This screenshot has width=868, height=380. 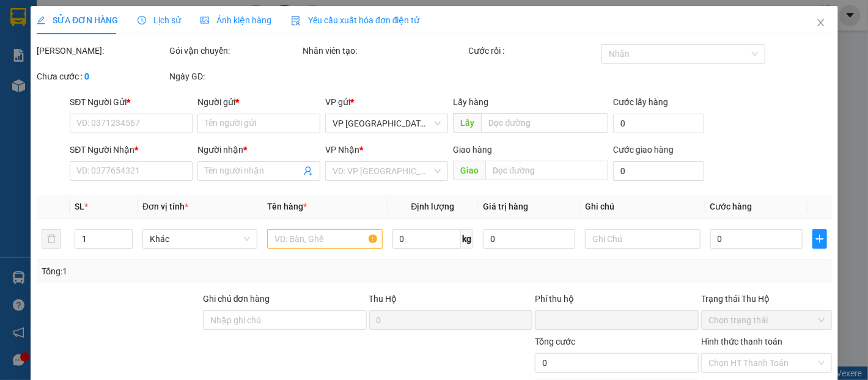 What do you see at coordinates (819, 239) in the screenshot?
I see `button: plus` at bounding box center [819, 239].